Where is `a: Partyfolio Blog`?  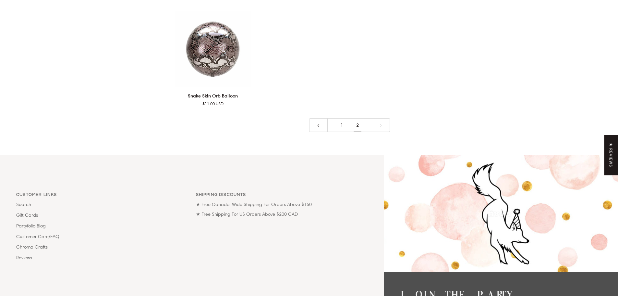 a: Partyfolio Blog is located at coordinates (31, 226).